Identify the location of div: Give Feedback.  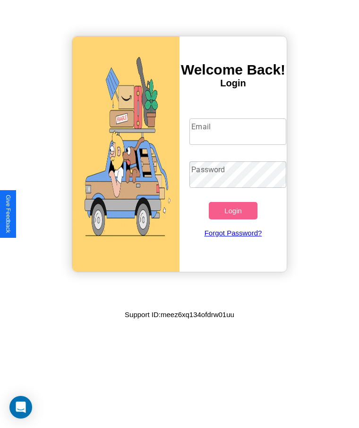
(8, 214).